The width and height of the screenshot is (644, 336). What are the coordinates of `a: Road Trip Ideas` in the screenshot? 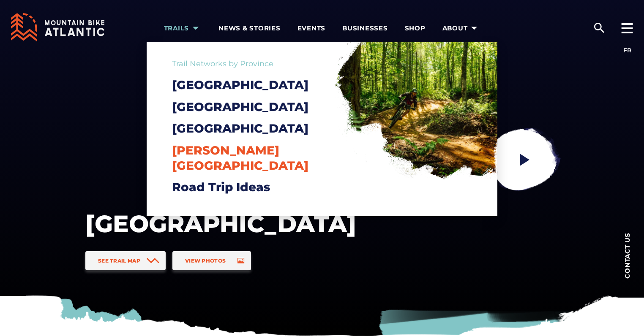 It's located at (254, 187).